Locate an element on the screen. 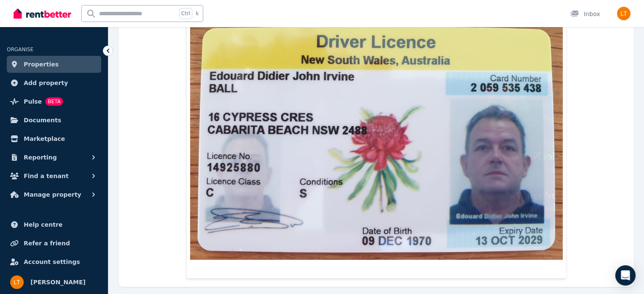 Image resolution: width=644 pixels, height=294 pixels. a: PulseBETA is located at coordinates (54, 101).